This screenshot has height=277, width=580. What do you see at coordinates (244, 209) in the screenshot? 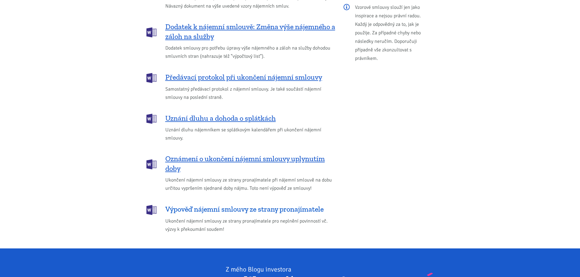
I see `span: Výpověď nájemní smlouvy ze strany pronajímatele` at bounding box center [244, 209].